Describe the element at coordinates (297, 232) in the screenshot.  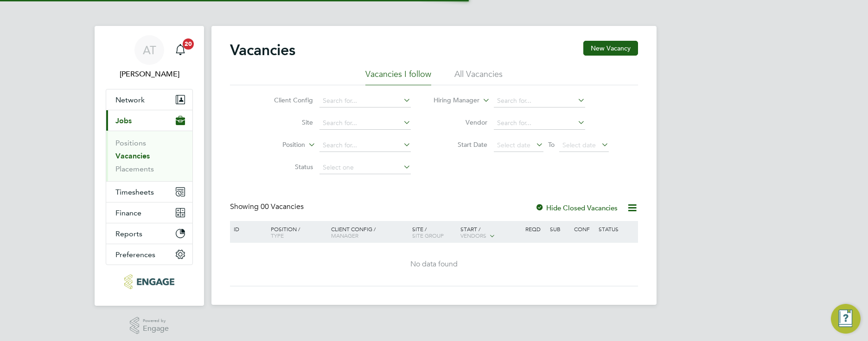
I see `div: Position /` at that location.